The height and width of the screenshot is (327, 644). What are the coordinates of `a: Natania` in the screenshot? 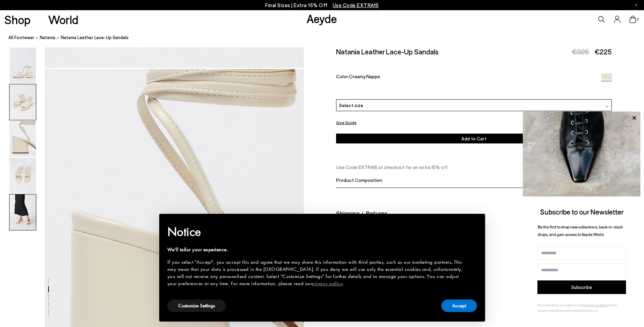 It's located at (48, 37).